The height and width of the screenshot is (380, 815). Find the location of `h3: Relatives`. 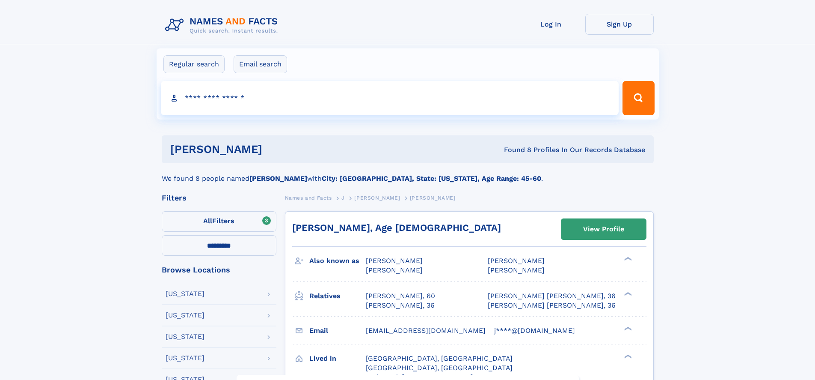

h3: Relatives is located at coordinates (338, 296).